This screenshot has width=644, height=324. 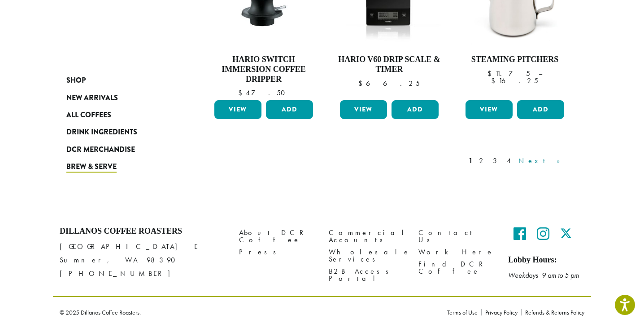 I want to click on a: Next », so click(x=542, y=160).